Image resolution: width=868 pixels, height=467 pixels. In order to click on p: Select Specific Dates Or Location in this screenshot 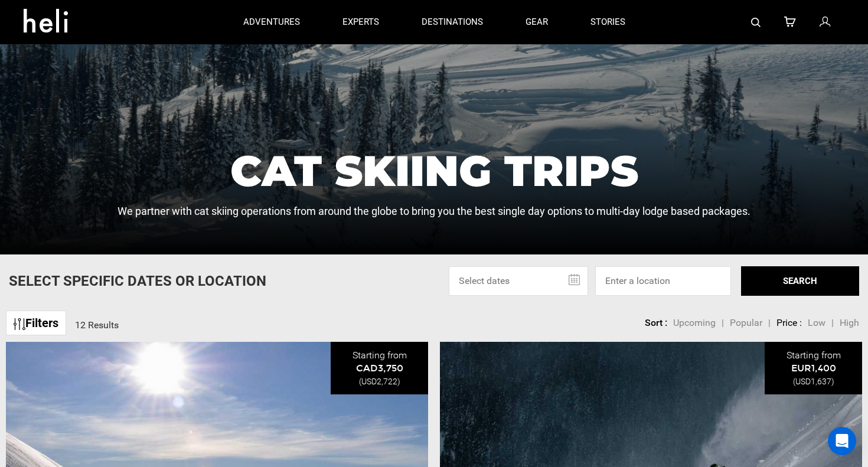, I will do `click(138, 281)`.